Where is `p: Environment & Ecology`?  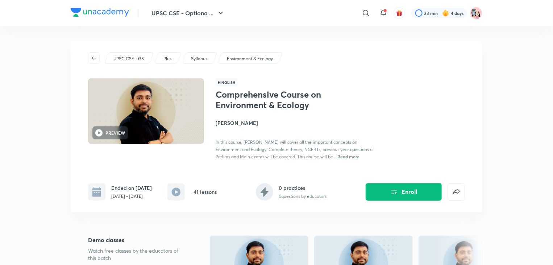 p: Environment & Ecology is located at coordinates (250, 59).